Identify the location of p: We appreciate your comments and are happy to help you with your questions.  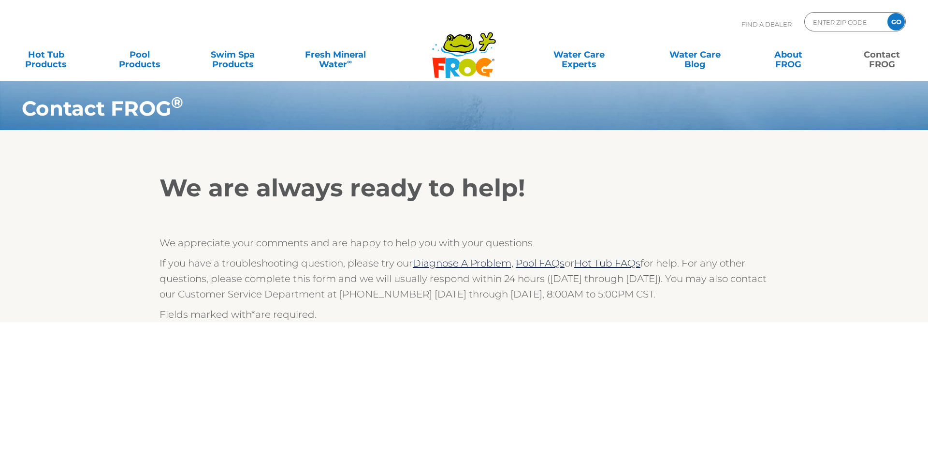
(464, 243).